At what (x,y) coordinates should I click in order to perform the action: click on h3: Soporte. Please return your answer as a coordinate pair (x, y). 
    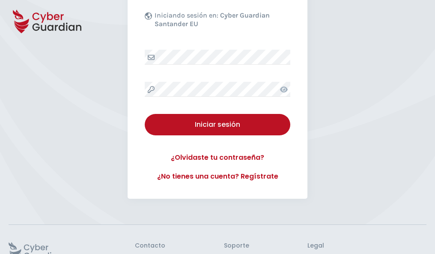
    Looking at the image, I should click on (236, 245).